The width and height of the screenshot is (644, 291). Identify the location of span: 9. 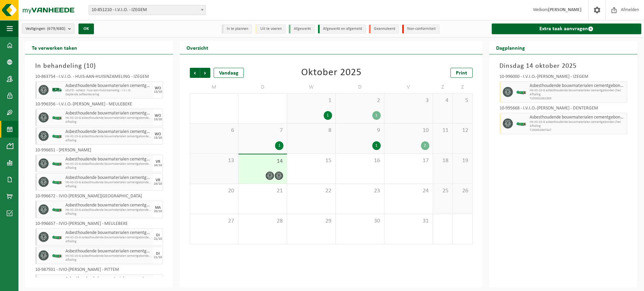
(360, 131).